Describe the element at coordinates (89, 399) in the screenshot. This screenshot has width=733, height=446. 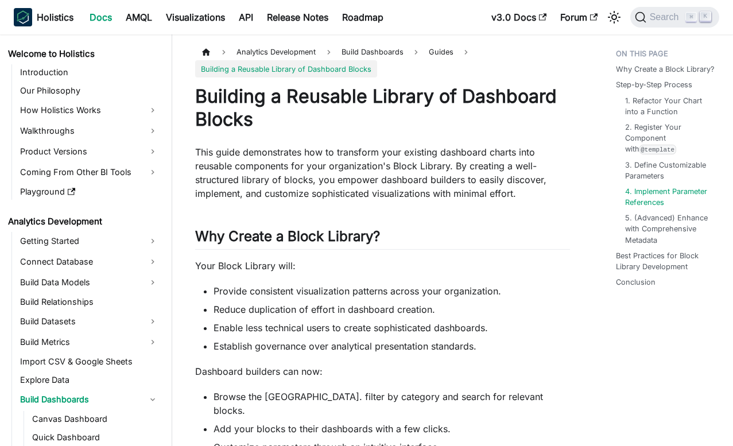
I see `a: Build Dashboards` at that location.